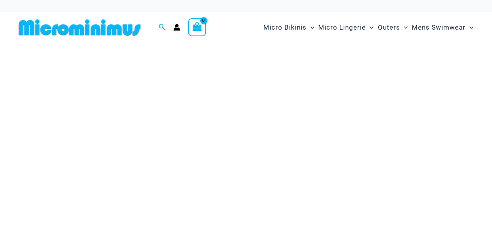  What do you see at coordinates (197, 27) in the screenshot?
I see `a: View Shopping Cart, empty` at bounding box center [197, 27].